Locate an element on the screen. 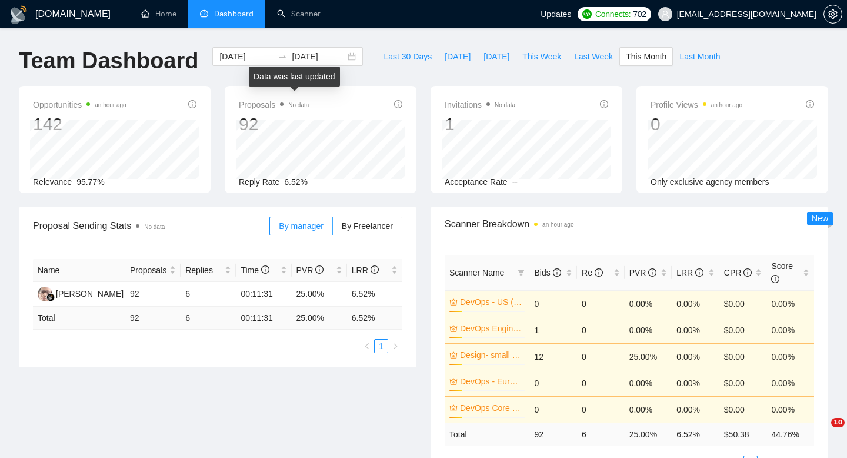 This screenshot has height=458, width=847. button: Last 30 Days is located at coordinates (408, 56).